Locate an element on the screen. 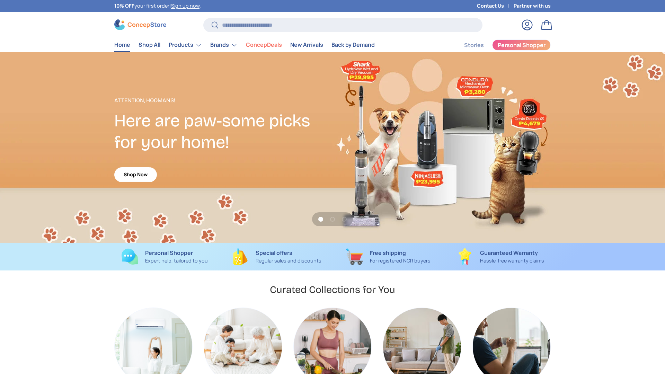 The image size is (665, 374). a: New Arrivals is located at coordinates (306, 45).